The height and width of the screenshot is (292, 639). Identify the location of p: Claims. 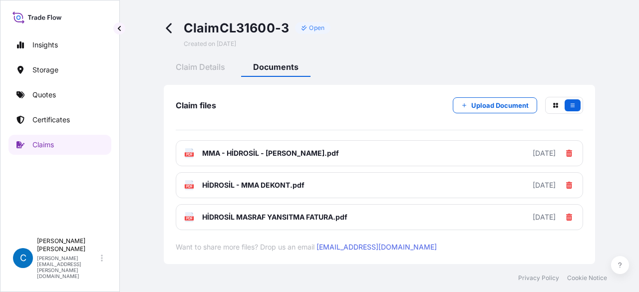
(43, 145).